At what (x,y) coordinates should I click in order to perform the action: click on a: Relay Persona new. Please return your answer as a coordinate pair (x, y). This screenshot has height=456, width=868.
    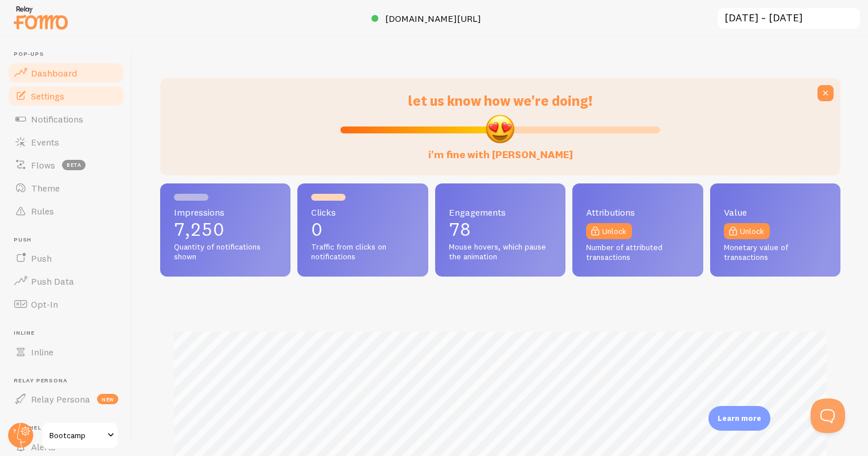
    Looking at the image, I should click on (66, 399).